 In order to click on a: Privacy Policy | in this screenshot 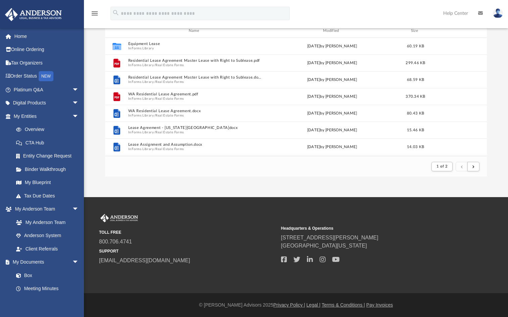, I will do `click(289, 305)`.